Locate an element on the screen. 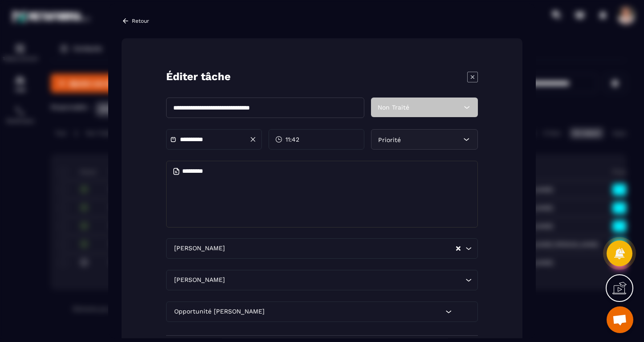 The width and height of the screenshot is (644, 342). span: 11:42 is located at coordinates (292, 139).